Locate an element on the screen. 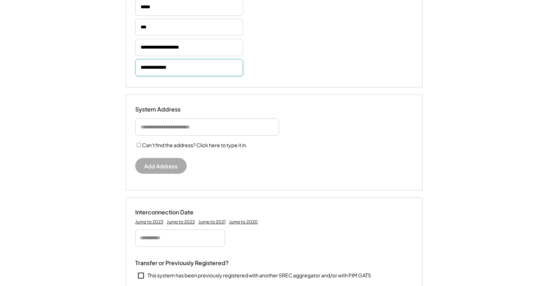  div: Jump to 2022 is located at coordinates (181, 222).